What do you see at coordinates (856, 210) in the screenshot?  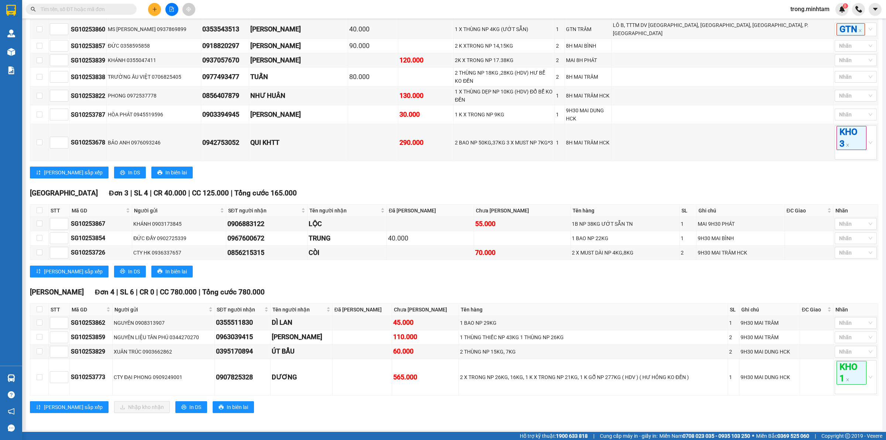 I see `div: Nhãn` at bounding box center [856, 210].